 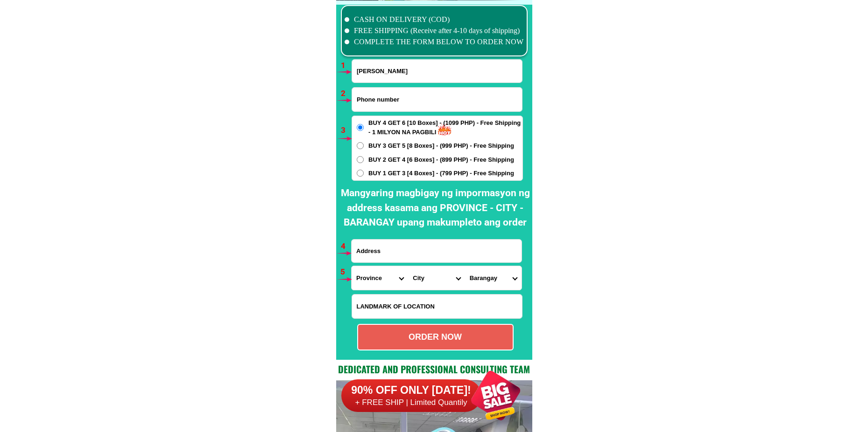 What do you see at coordinates (411, 403) in the screenshot?
I see `h6: + FREE SHIP | Limited Quantily` at bounding box center [411, 403].